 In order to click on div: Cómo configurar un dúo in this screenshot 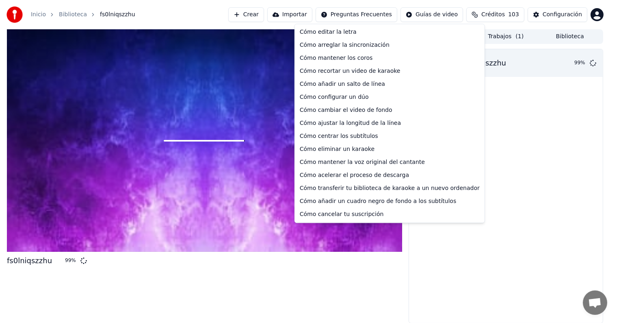, I will do `click(390, 97)`.